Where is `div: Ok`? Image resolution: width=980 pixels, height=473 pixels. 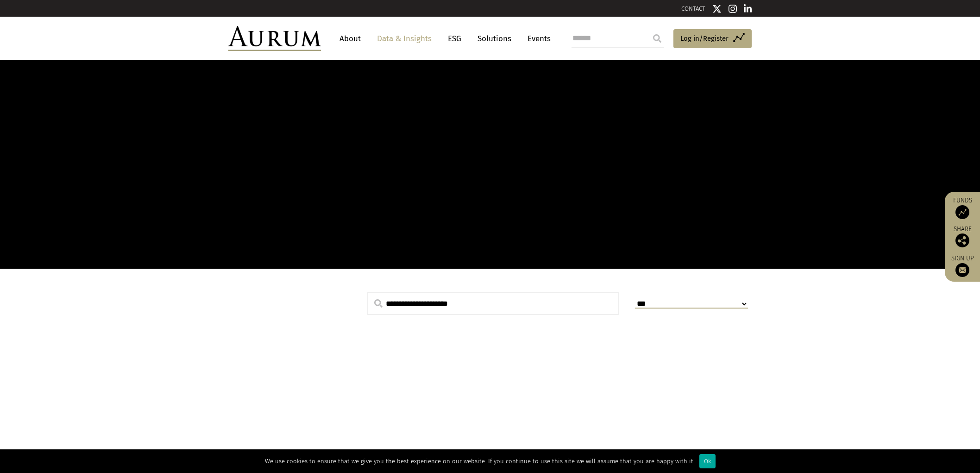
div: Ok is located at coordinates (707, 460).